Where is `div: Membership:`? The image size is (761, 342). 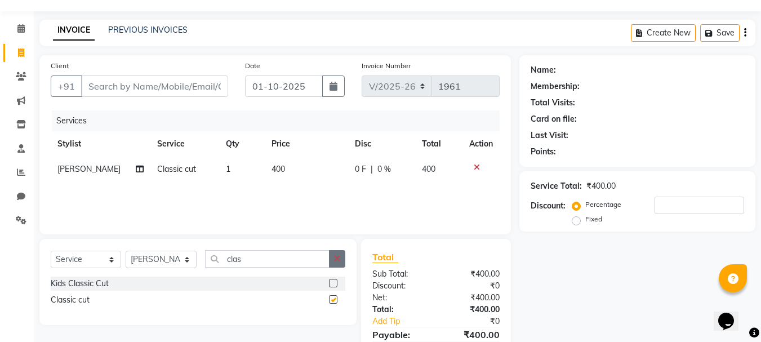 div: Membership: is located at coordinates (555, 86).